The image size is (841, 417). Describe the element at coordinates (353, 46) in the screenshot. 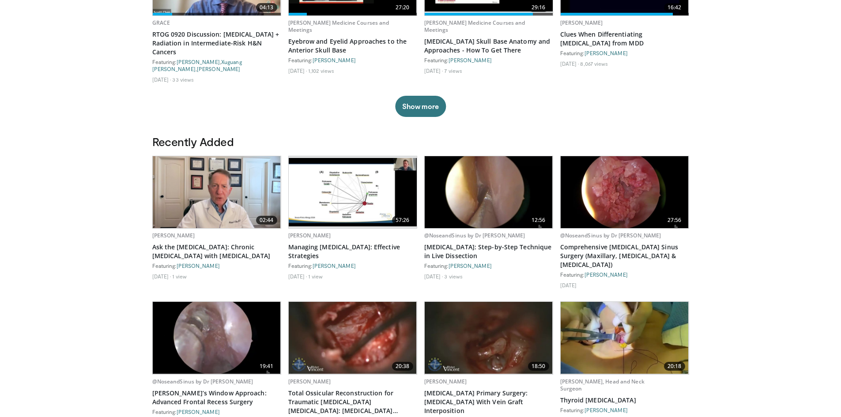

I see `a: Eyebrow and Eyelid Approaches to the Anterior Skull Base` at that location.